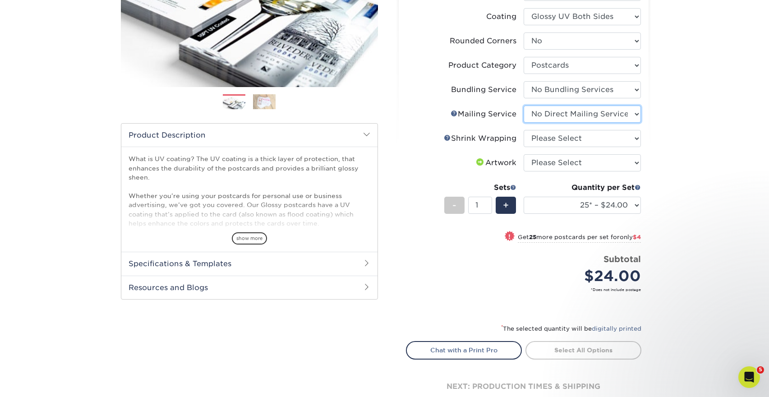  I want to click on small: The selected quantity will be, so click(571, 328).